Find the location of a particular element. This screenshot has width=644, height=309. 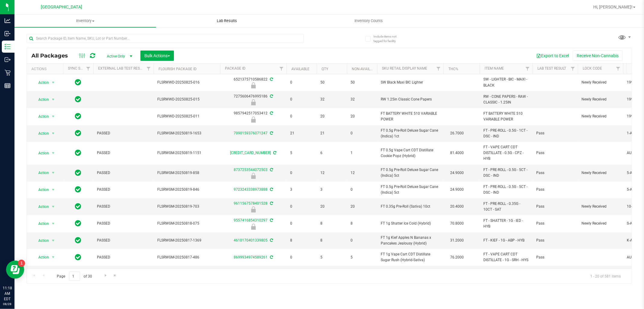

a: THC% is located at coordinates (453, 69).